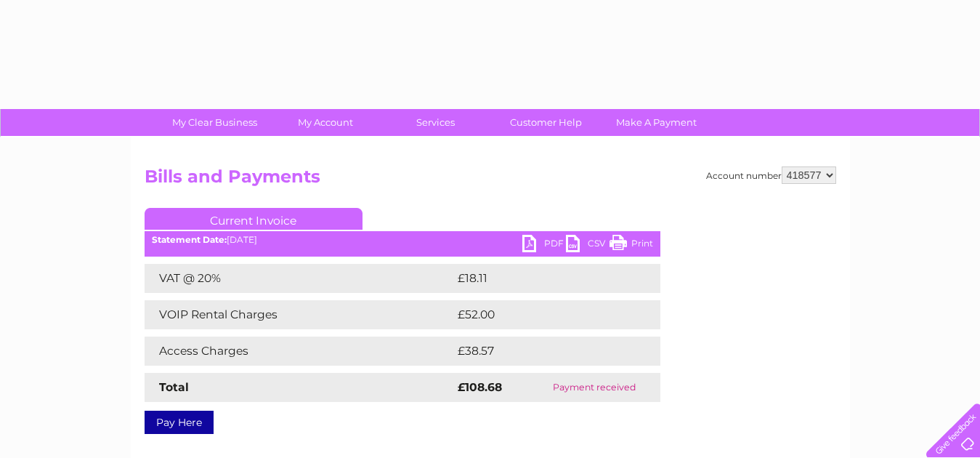 The width and height of the screenshot is (980, 458). What do you see at coordinates (632, 245) in the screenshot?
I see `a: Print` at bounding box center [632, 245].